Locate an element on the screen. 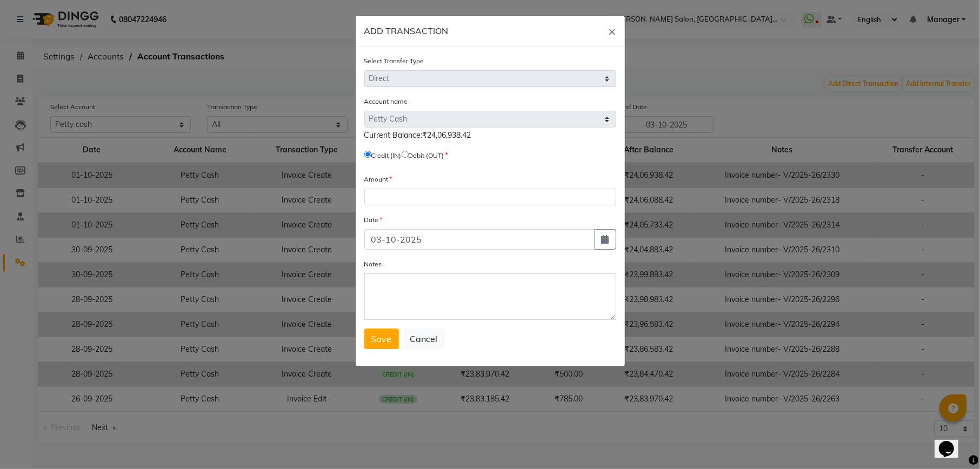  label: Debit (OUT) is located at coordinates (426, 156).